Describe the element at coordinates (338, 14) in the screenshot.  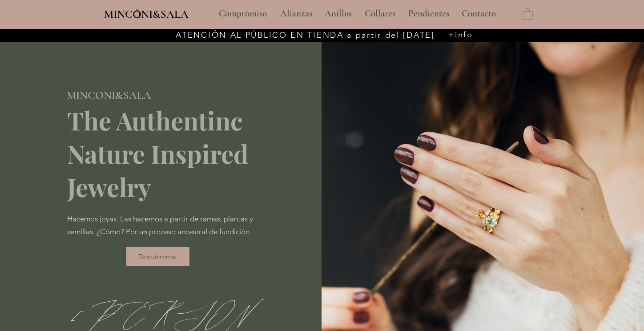
I see `p: Anillos` at that location.